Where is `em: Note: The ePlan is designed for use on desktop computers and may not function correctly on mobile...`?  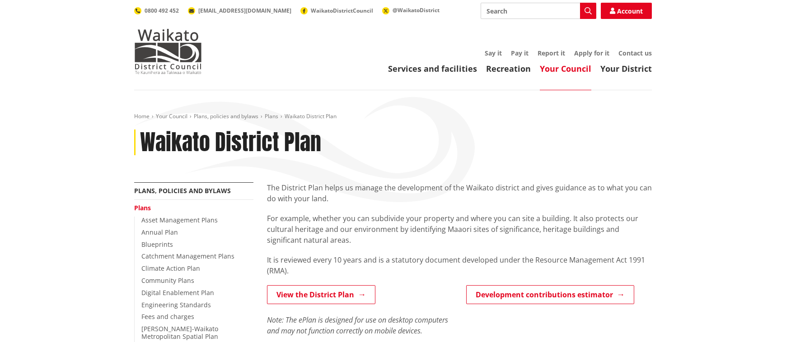 em: Note: The ePlan is designed for use on desktop computers and may not function correctly on mobile... is located at coordinates (357, 326).